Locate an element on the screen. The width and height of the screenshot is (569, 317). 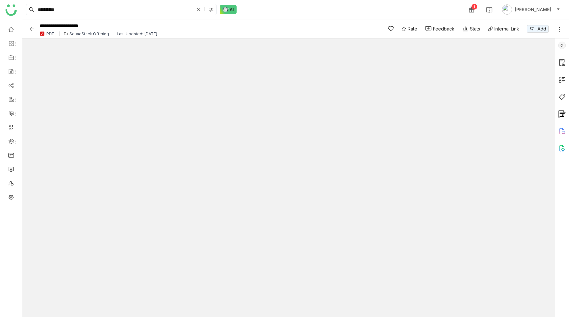
img: back is located at coordinates (32, 29).